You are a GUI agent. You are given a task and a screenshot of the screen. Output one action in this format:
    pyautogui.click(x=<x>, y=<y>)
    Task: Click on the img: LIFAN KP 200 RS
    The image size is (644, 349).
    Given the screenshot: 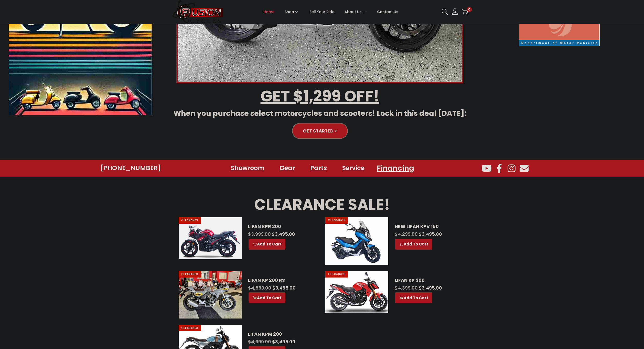 What is the action you would take?
    pyautogui.click(x=210, y=295)
    